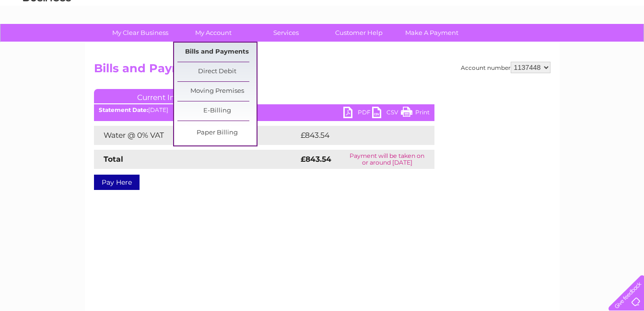 Image resolution: width=644 pixels, height=311 pixels. I want to click on td: Water @ 0% VAT, so click(196, 135).